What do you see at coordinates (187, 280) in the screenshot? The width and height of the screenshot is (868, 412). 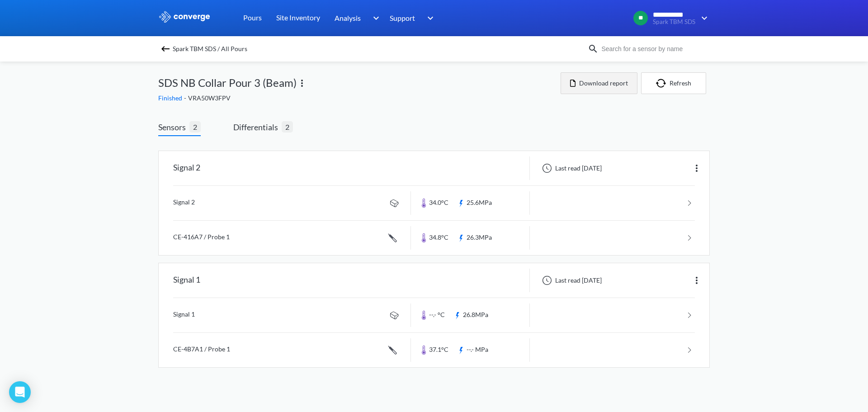 I see `div: Signal 1` at bounding box center [187, 280].